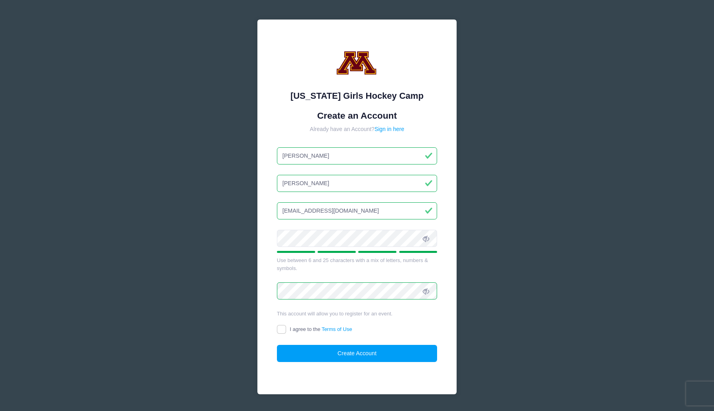  I want to click on input: I agree to theTerms of Use, so click(281, 330).